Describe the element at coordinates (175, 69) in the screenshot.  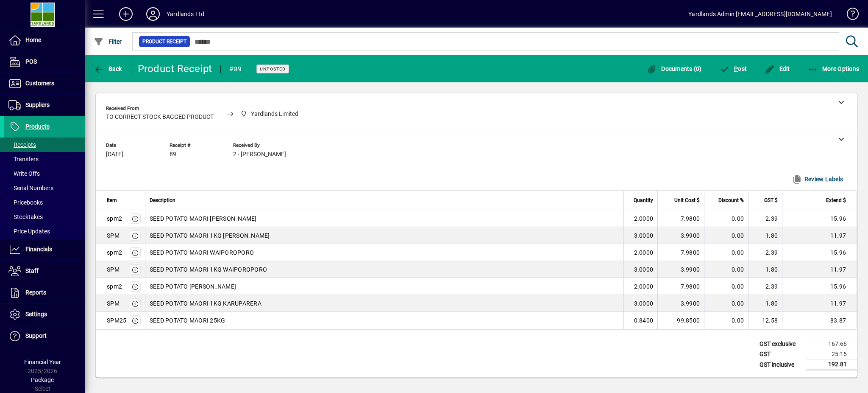
I see `div: Product Receipt` at that location.